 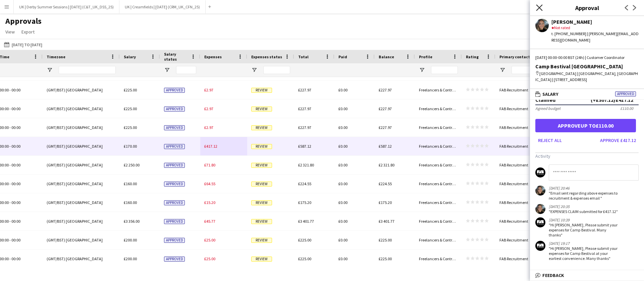 I want to click on a: Export, so click(x=28, y=32).